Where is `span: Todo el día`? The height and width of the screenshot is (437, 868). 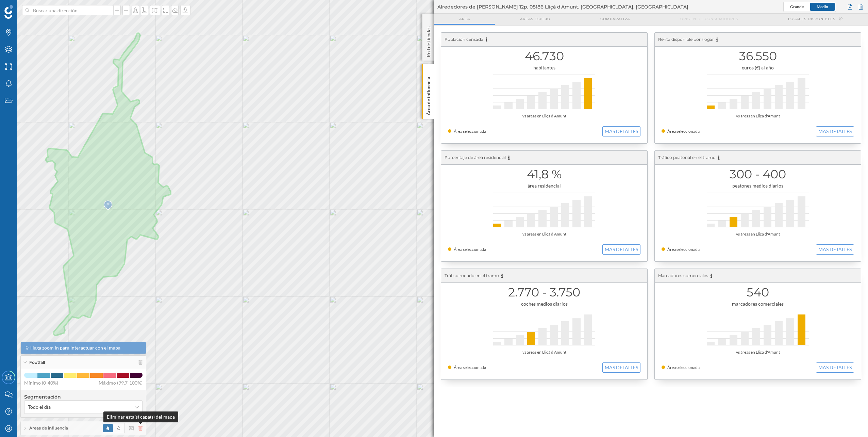 span: Todo el día is located at coordinates (39, 406).